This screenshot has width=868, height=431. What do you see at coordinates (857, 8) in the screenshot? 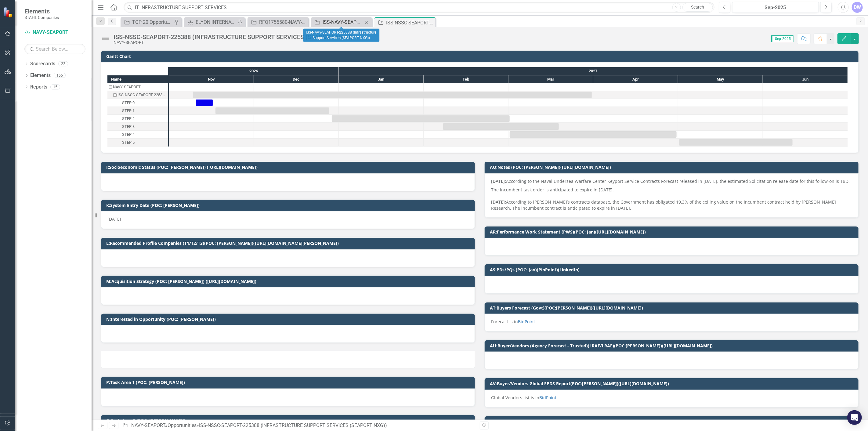
I see `div: DW` at bounding box center [857, 8].